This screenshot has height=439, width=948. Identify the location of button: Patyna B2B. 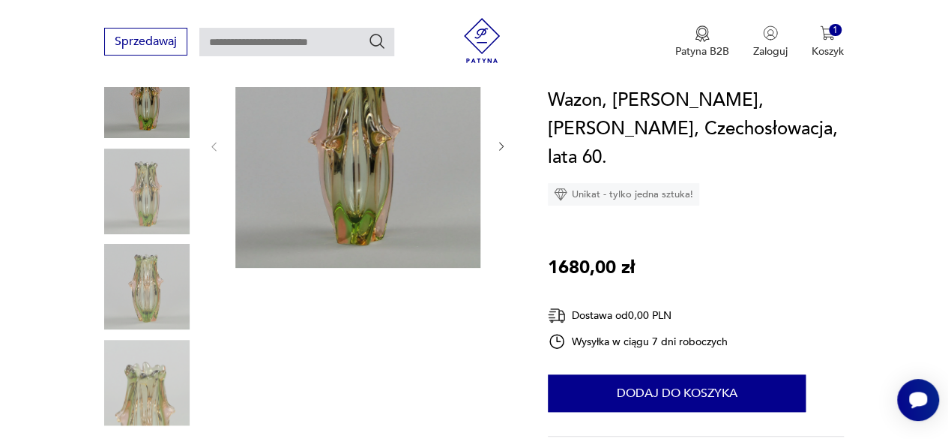
(702, 42).